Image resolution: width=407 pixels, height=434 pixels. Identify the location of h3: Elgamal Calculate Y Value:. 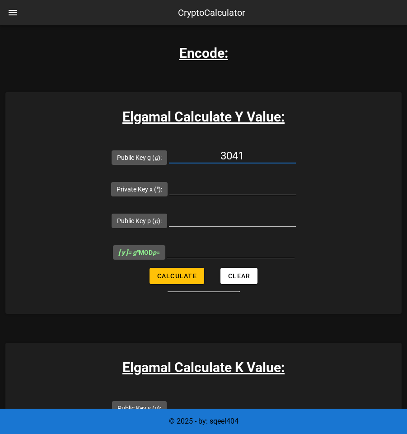
(203, 117).